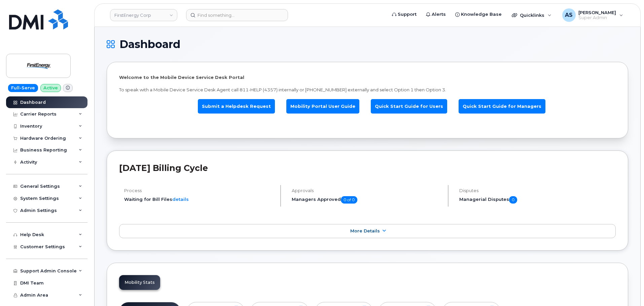 Image resolution: width=644 pixels, height=306 pixels. I want to click on h5: Managers Approved, so click(367, 200).